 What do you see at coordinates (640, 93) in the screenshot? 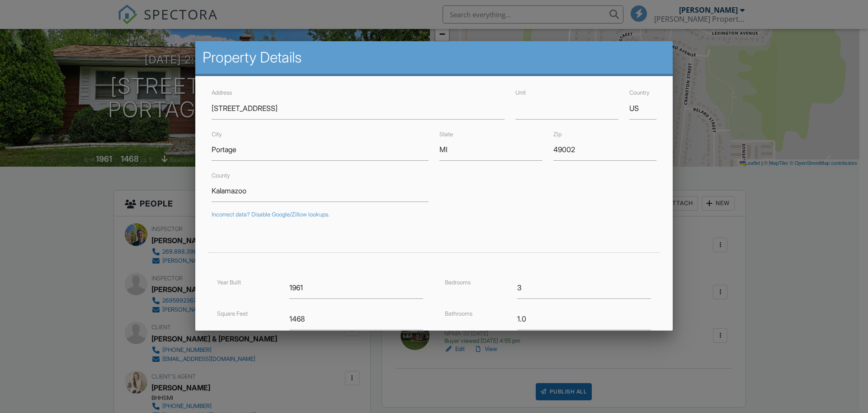
I see `label: Country` at bounding box center [640, 93].